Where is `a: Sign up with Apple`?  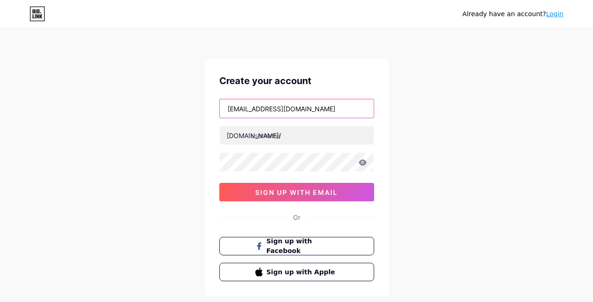
a: Sign up with Apple is located at coordinates (297, 272).